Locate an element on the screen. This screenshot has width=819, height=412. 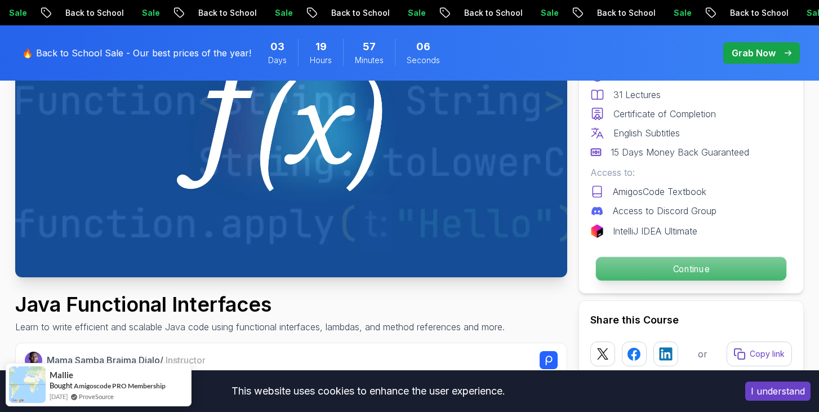
p: AmigosCode Textbook is located at coordinates (660, 192).